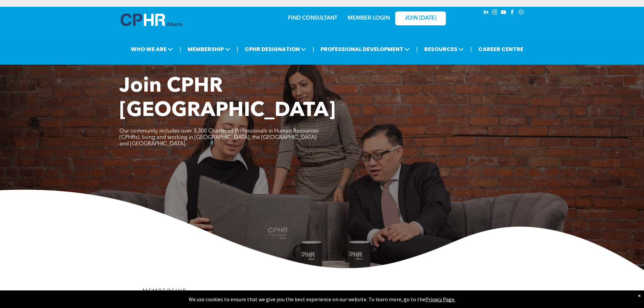 The height and width of the screenshot is (308, 644). I want to click on span: WHO WE ARE, so click(151, 49).